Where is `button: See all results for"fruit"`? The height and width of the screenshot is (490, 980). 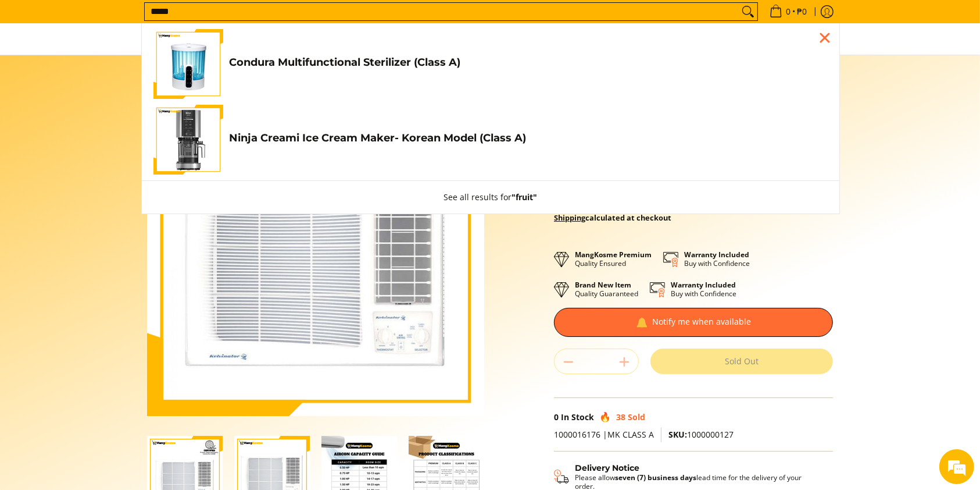
button: See all results for"fruit" is located at coordinates (490, 197).